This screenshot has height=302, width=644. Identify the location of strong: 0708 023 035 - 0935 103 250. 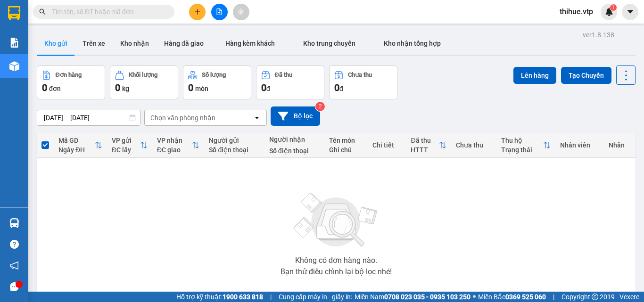
(427, 297).